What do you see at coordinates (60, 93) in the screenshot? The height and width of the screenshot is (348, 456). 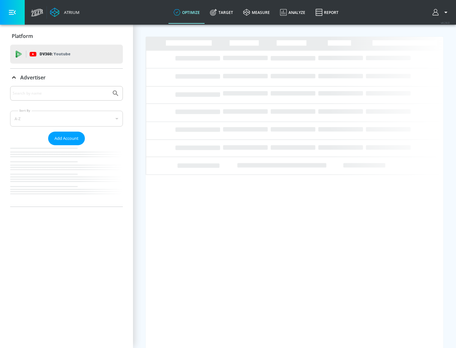 I see `input: Search by name` at bounding box center [60, 93].